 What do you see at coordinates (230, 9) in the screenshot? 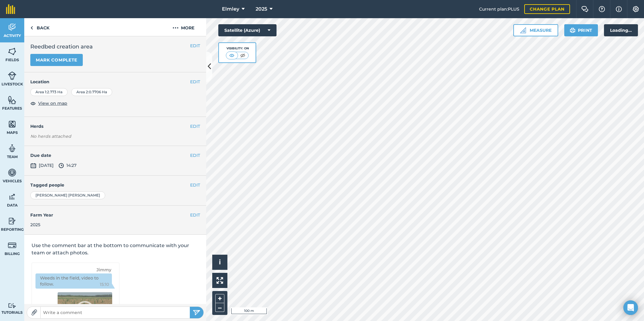
I see `span: Elmley` at bounding box center [230, 9].